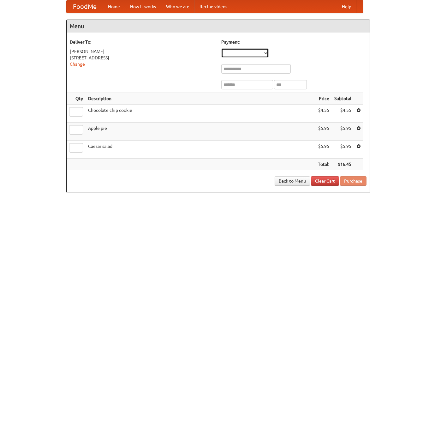  What do you see at coordinates (201, 113) in the screenshot?
I see `td: Chocolate chip cookie` at bounding box center [201, 113].